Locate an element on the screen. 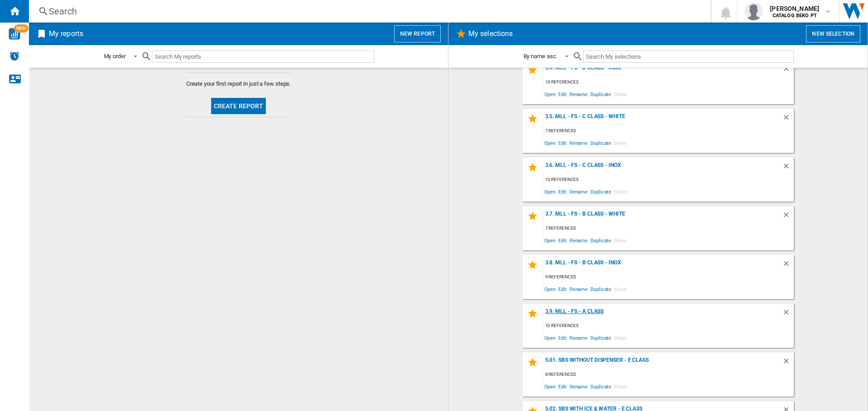  div: 3.6. MLL - FS - C Class - Inox is located at coordinates (662, 168).